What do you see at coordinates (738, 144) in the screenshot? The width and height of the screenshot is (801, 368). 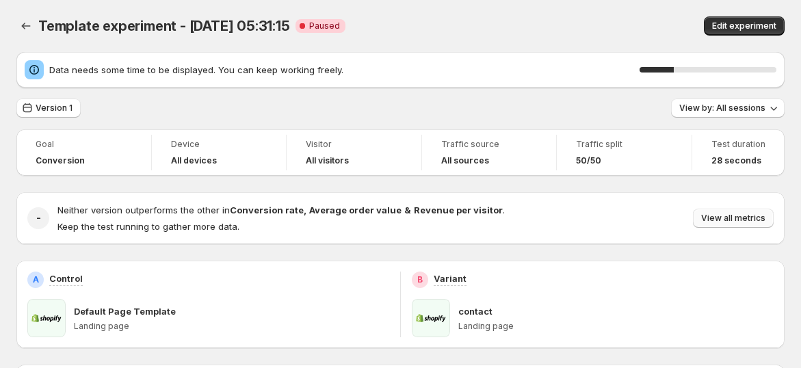 I see `span: Test duration` at bounding box center [738, 144].